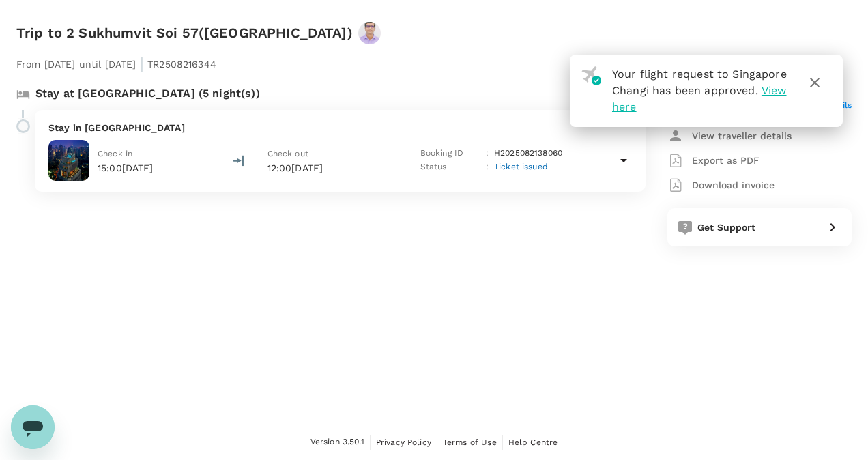 The width and height of the screenshot is (868, 460). I want to click on p: Status, so click(450, 167).